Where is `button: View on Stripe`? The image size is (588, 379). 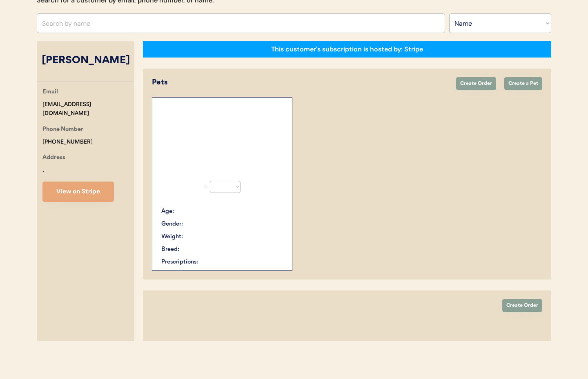 button: View on Stripe is located at coordinates (78, 192).